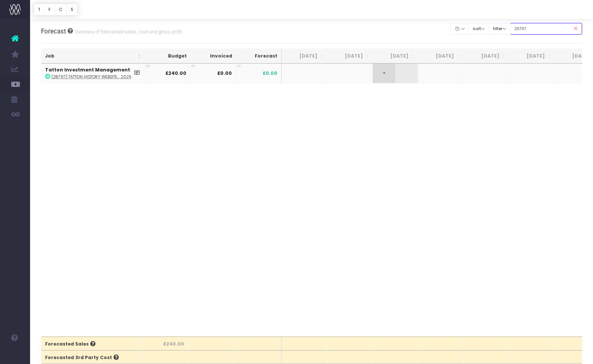 The height and width of the screenshot is (364, 593). I want to click on button: filter, so click(500, 29).